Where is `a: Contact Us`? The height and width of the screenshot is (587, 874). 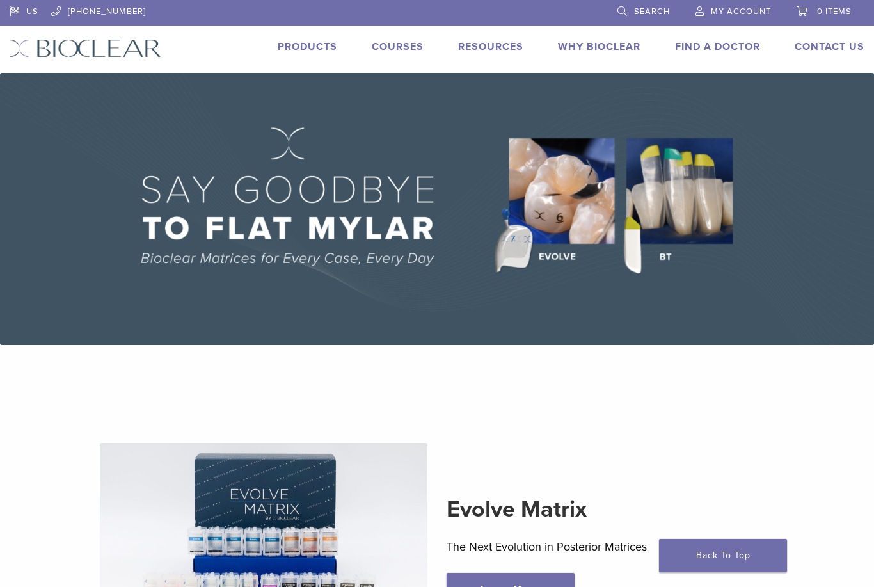 a: Contact Us is located at coordinates (829, 47).